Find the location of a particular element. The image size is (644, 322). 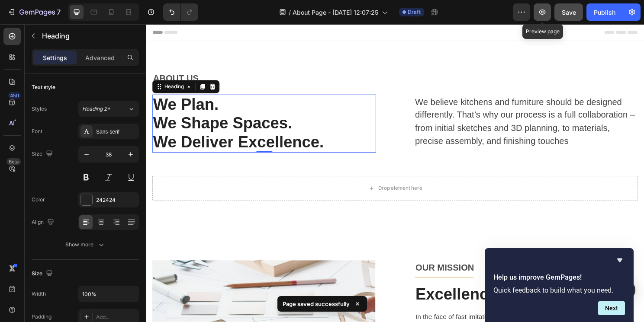

button: Hide survey is located at coordinates (620, 260).